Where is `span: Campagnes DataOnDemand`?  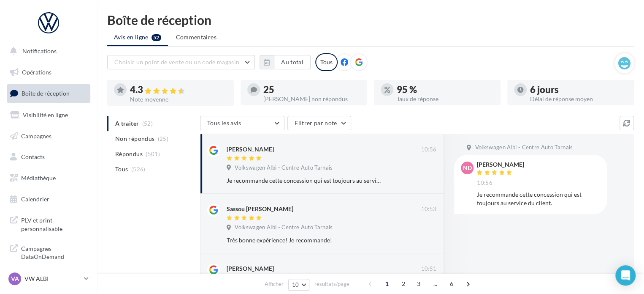 span: Campagnes DataOnDemand is located at coordinates (54, 252).